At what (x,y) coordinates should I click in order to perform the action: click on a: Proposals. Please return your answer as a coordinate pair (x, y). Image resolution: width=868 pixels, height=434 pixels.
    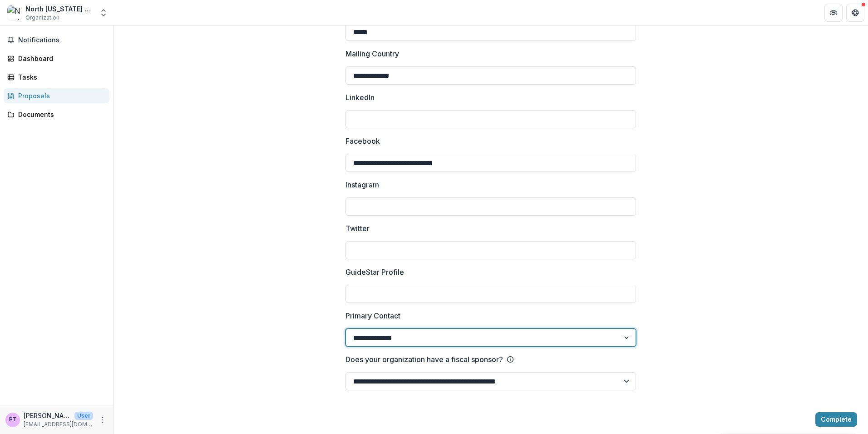
    Looking at the image, I should click on (56, 95).